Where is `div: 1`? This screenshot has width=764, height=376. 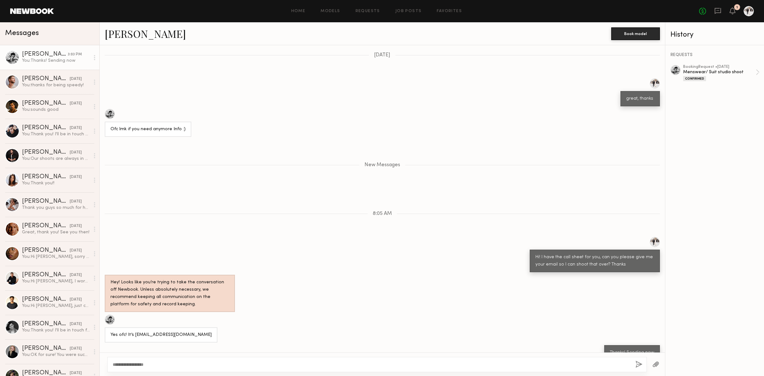
div: 1 is located at coordinates (737, 7).